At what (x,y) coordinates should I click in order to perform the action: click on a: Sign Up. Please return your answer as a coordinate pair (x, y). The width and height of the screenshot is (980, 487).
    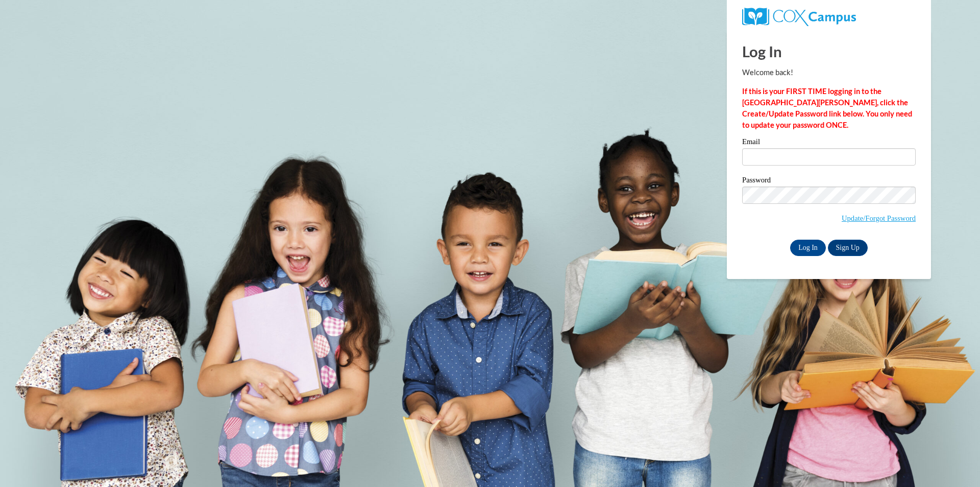
    Looking at the image, I should click on (848, 248).